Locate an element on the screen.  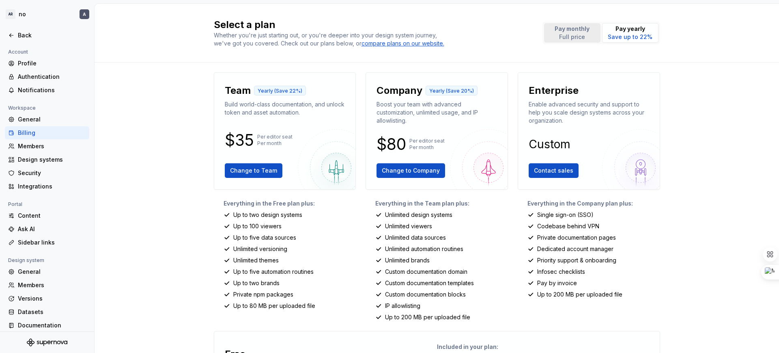
div: Profile is located at coordinates (52, 63).